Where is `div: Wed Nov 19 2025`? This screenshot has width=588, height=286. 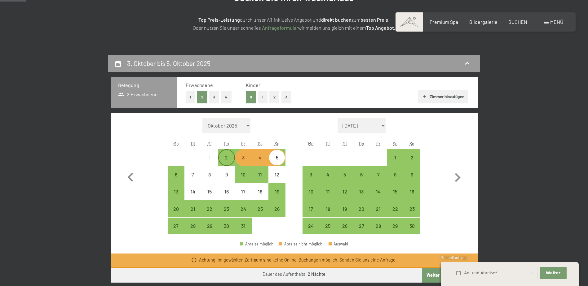
div: Wed Nov 19 2025 is located at coordinates (344, 209).